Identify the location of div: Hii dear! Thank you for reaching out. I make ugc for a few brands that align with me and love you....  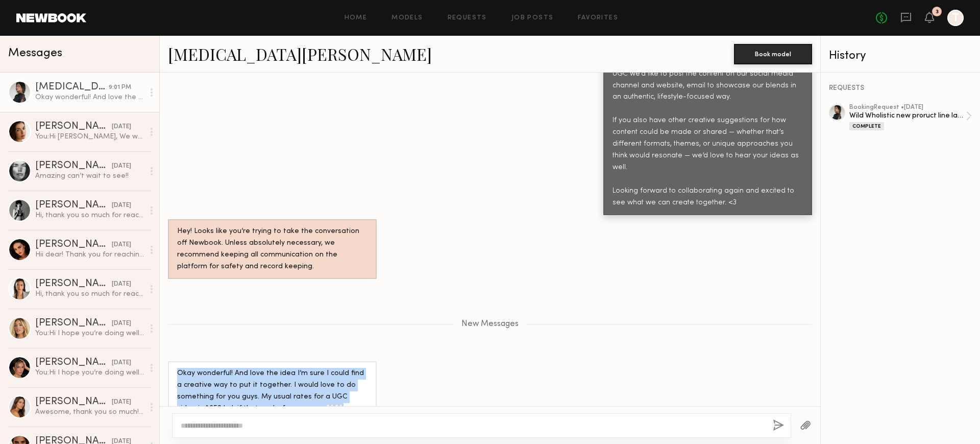
(89, 254).